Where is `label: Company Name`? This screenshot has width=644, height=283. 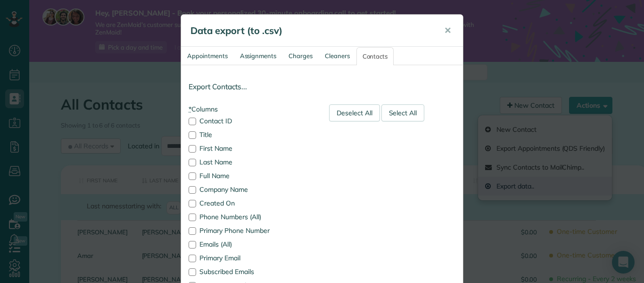
label: Company Name is located at coordinates (252, 189).